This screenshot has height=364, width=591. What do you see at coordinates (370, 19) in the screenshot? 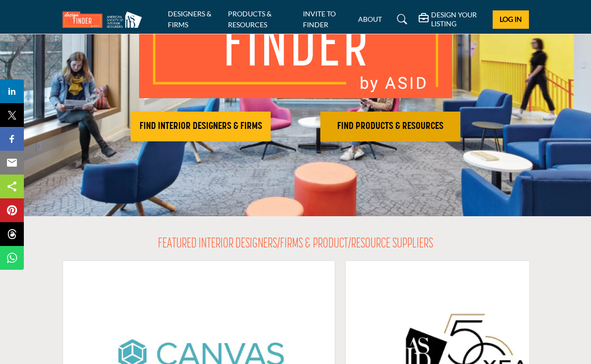
I see `a: ABOUT` at bounding box center [370, 19].